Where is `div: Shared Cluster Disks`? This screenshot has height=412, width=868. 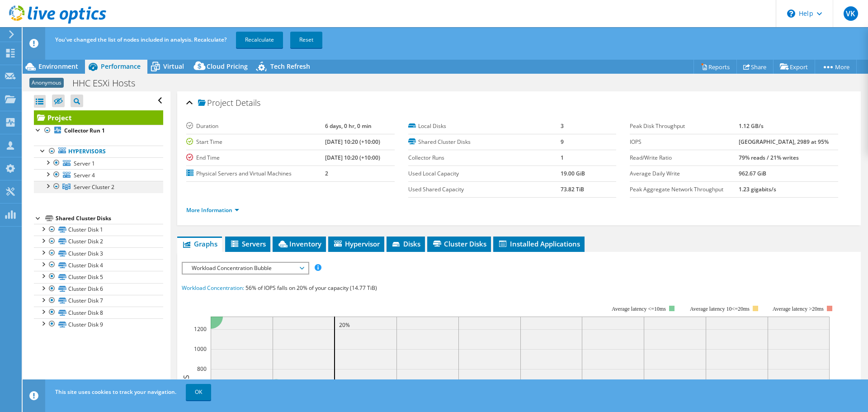
div: Shared Cluster Disks is located at coordinates (110, 219).